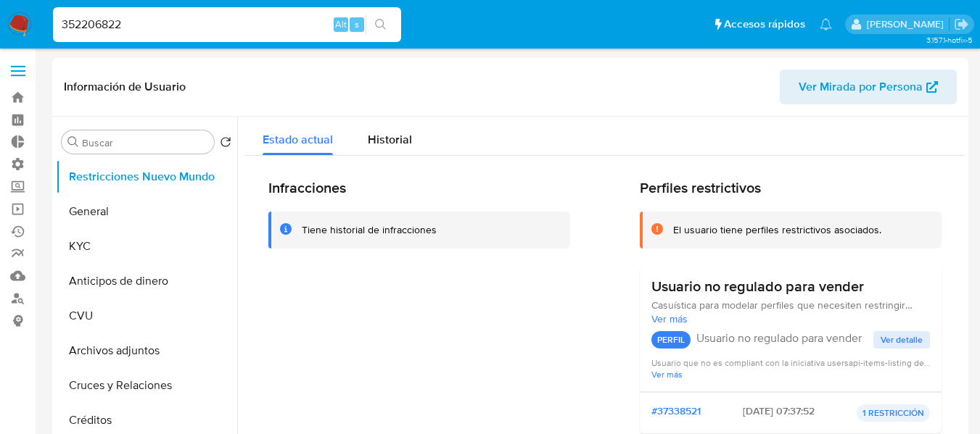  What do you see at coordinates (146, 212) in the screenshot?
I see `button: General` at bounding box center [146, 212].